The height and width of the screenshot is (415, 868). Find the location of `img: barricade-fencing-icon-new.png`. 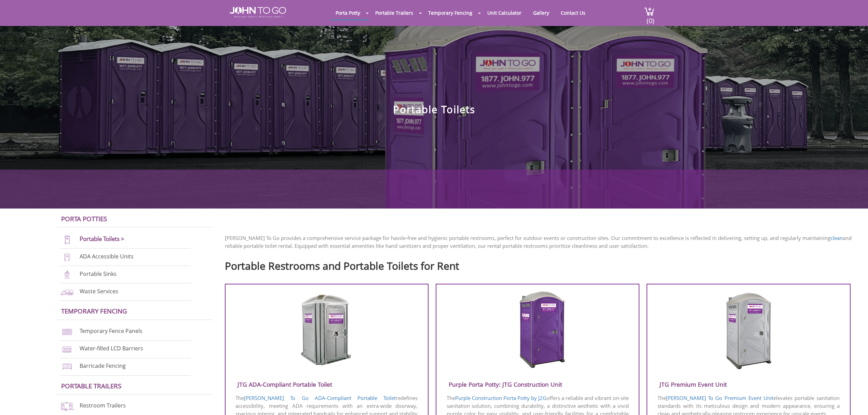

img: barricade-fencing-icon-new.png is located at coordinates (67, 366).